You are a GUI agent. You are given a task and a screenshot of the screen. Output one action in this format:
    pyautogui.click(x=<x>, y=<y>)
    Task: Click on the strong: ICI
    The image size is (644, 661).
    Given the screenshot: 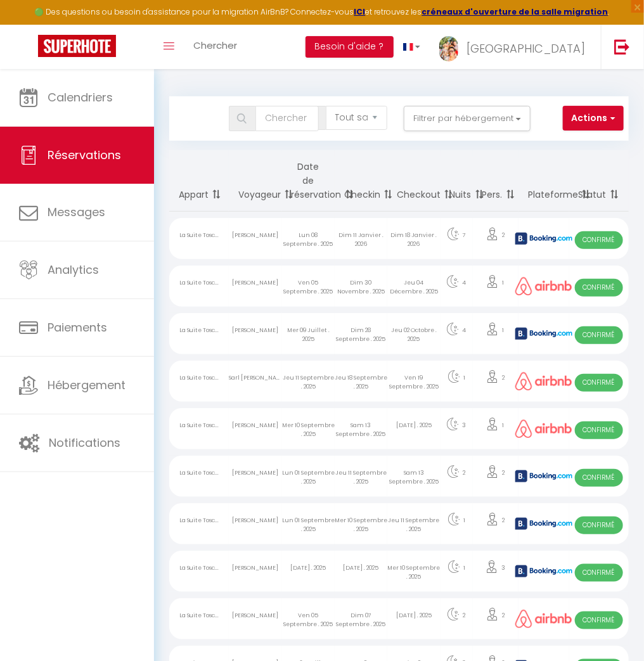 What is the action you would take?
    pyautogui.click(x=360, y=11)
    